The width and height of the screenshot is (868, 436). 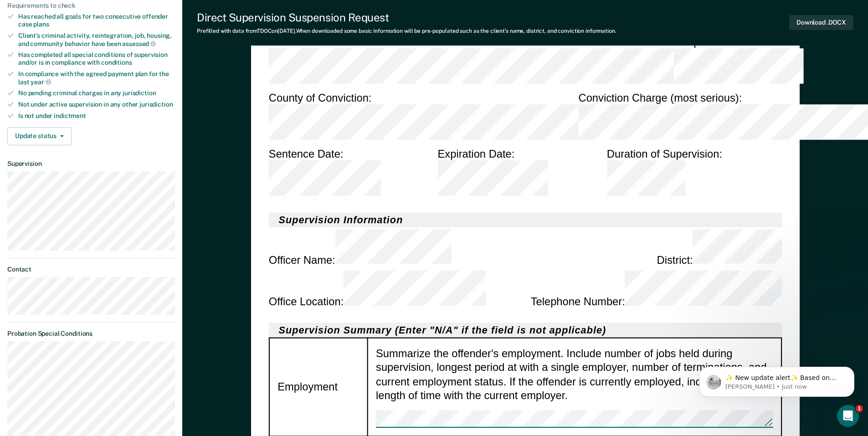 What do you see at coordinates (91, 163) in the screenshot?
I see `dt: Supervision` at bounding box center [91, 163].